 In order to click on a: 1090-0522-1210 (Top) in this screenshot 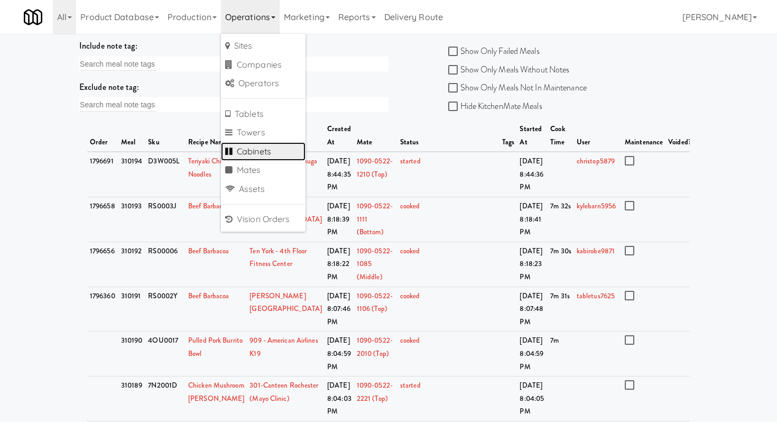, I will do `click(375, 168)`.